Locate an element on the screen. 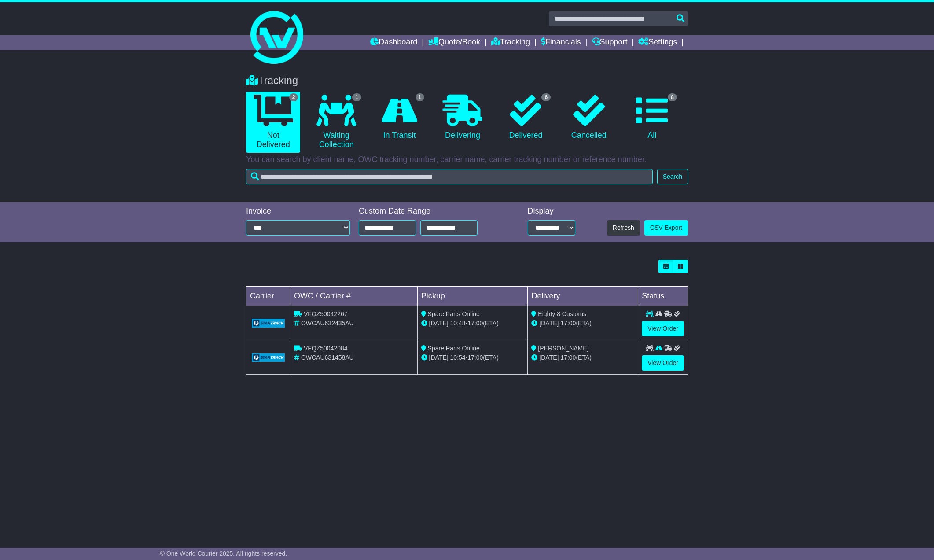 The height and width of the screenshot is (560, 934). td: Pickup is located at coordinates (472, 297).